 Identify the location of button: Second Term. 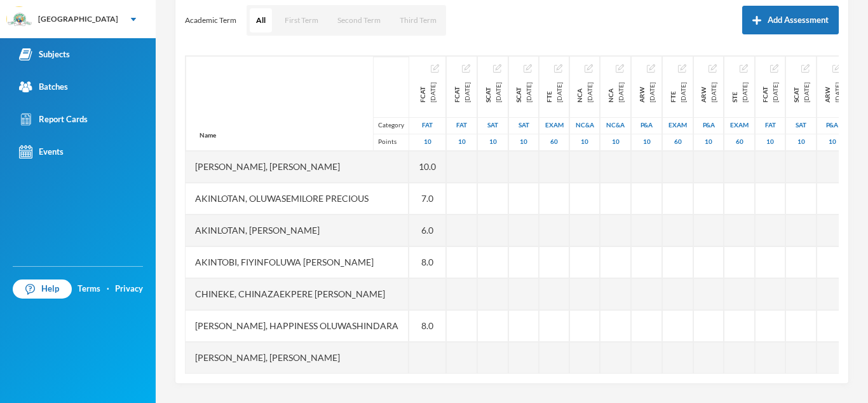
(359, 20).